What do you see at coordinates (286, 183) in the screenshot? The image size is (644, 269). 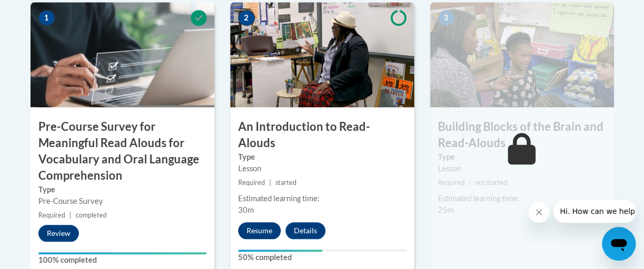 I see `span: started` at bounding box center [286, 183].